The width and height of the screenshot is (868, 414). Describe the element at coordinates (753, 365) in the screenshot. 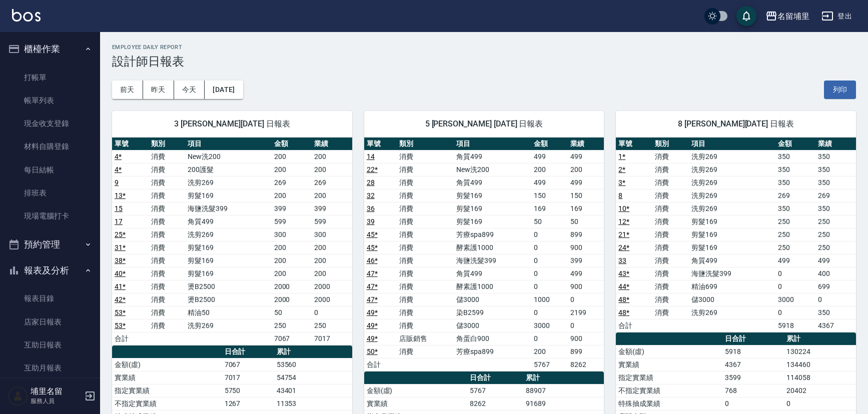

I see `td: 4367` at that location.